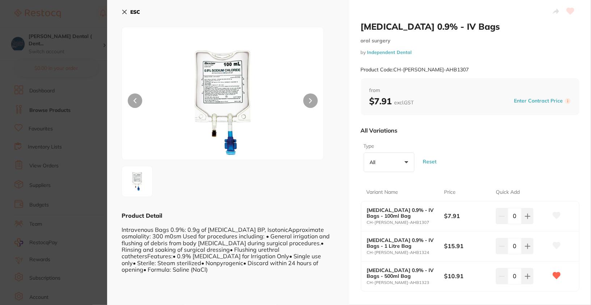 The width and height of the screenshot is (591, 305). What do you see at coordinates (142, 215) in the screenshot?
I see `b: Product Detail` at bounding box center [142, 215].